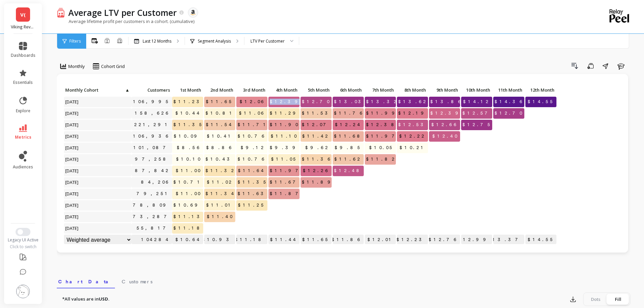 The width and height of the screenshot is (644, 308). I want to click on p: 11th Month, so click(509, 90).